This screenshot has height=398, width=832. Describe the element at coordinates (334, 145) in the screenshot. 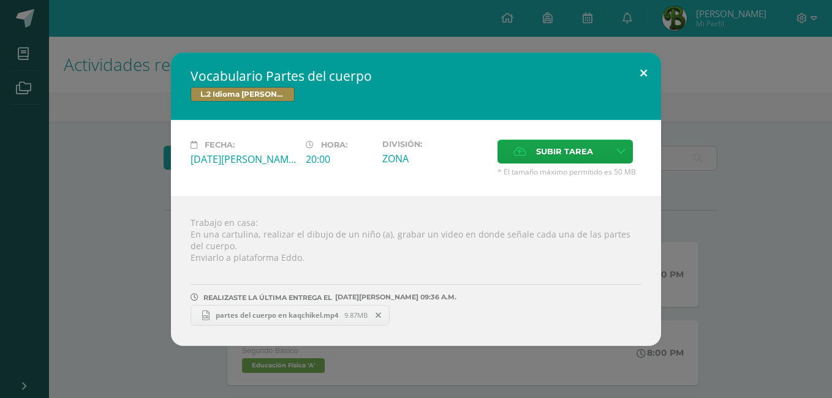

I see `span: Hora:` at that location.